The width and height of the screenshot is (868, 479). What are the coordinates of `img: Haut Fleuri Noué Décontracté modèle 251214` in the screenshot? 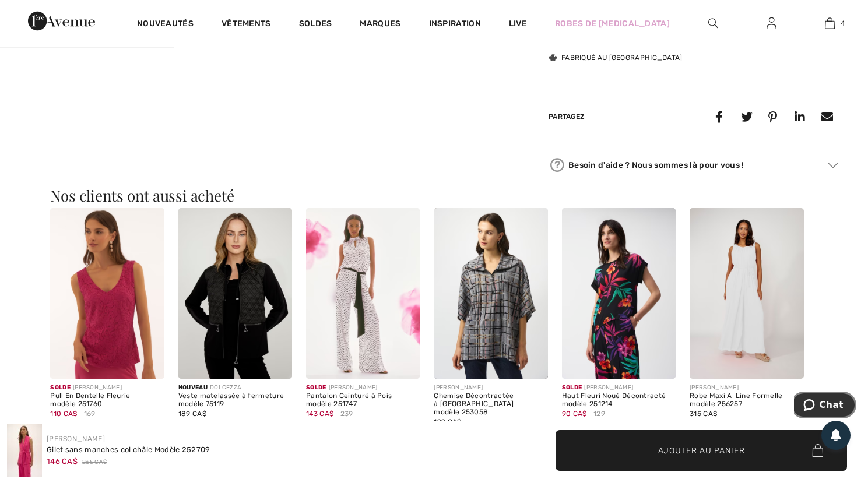 It's located at (618, 293).